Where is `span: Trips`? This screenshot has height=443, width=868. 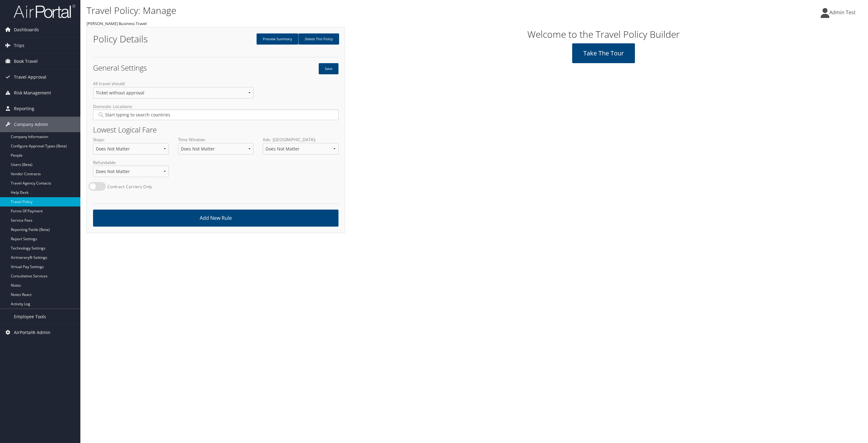
span: Trips is located at coordinates (19, 45).